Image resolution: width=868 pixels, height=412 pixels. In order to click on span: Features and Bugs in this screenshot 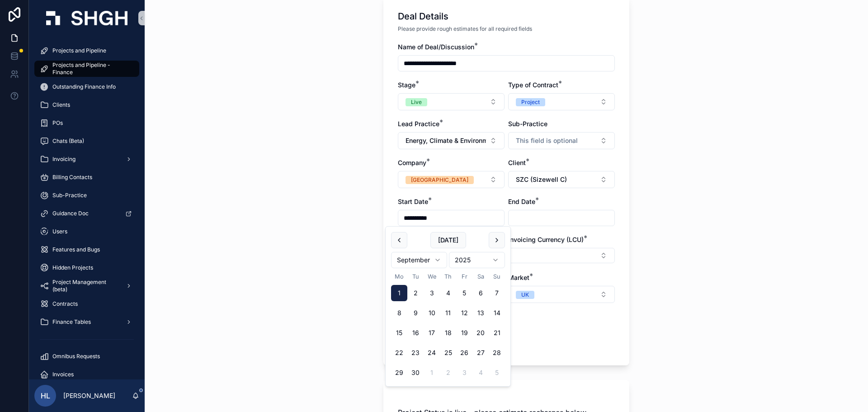, I will do `click(76, 250)`.